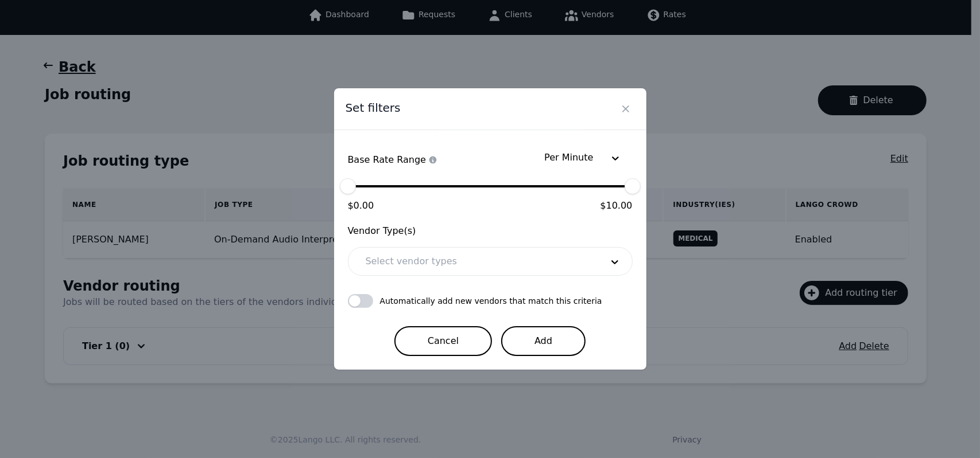 The image size is (980, 458). What do you see at coordinates (616, 206) in the screenshot?
I see `span: $ 10.00` at bounding box center [616, 206].